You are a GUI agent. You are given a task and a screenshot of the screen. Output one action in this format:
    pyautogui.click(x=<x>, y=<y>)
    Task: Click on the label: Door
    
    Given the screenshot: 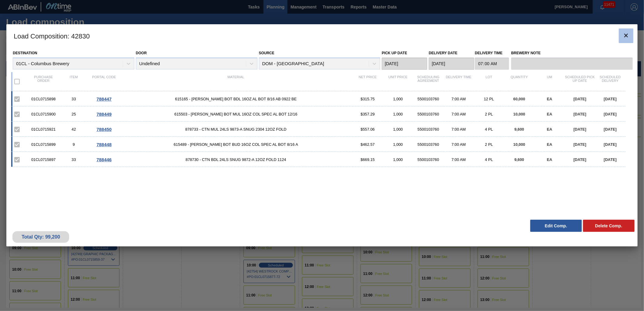 What is the action you would take?
    pyautogui.click(x=141, y=53)
    